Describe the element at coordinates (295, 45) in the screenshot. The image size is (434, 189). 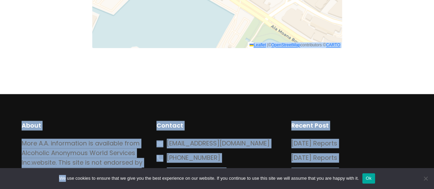
I see `div: © contributors ©` at that location.